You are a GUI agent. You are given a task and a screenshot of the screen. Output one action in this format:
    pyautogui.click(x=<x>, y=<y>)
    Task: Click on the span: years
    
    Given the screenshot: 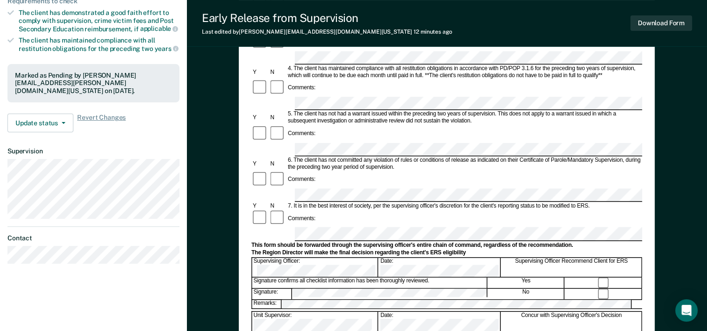 What is the action you would take?
    pyautogui.click(x=166, y=49)
    